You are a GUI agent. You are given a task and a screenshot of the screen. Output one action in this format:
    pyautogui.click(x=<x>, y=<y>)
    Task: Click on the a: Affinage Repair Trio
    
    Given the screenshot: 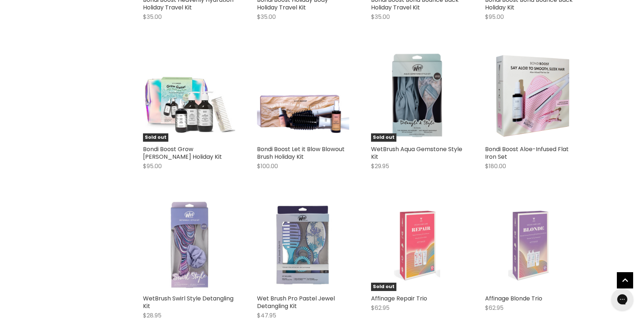 What is the action you would take?
    pyautogui.click(x=399, y=299)
    